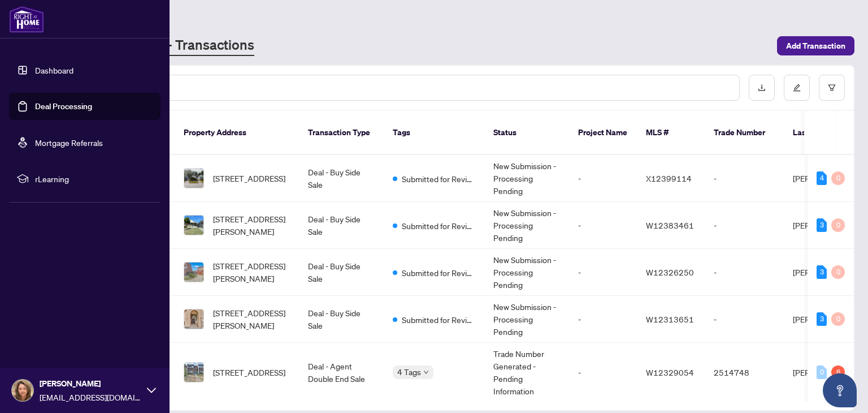 This screenshot has width=868, height=413. I want to click on span: W12326250, so click(669, 272).